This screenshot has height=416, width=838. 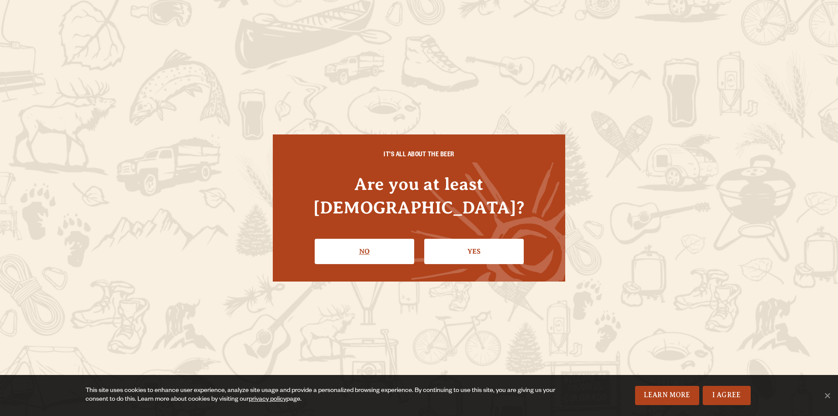 What do you see at coordinates (727, 396) in the screenshot?
I see `a: I Agree` at bounding box center [727, 396].